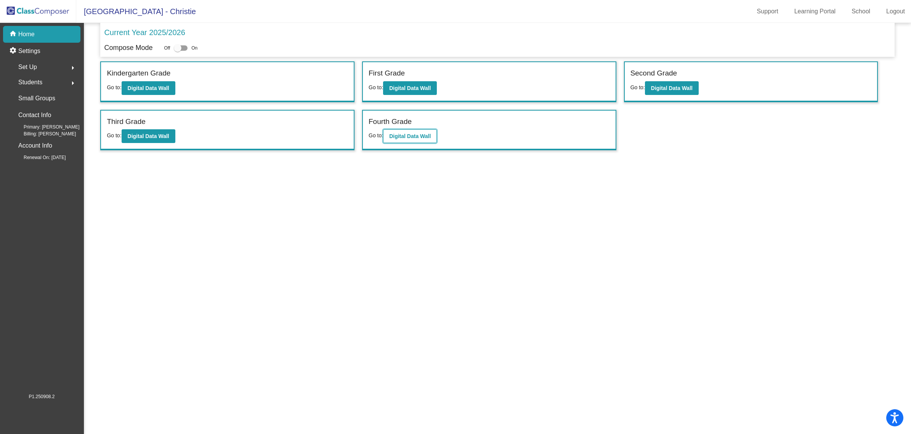 Image resolution: width=911 pixels, height=434 pixels. I want to click on mat-icon: home, so click(14, 34).